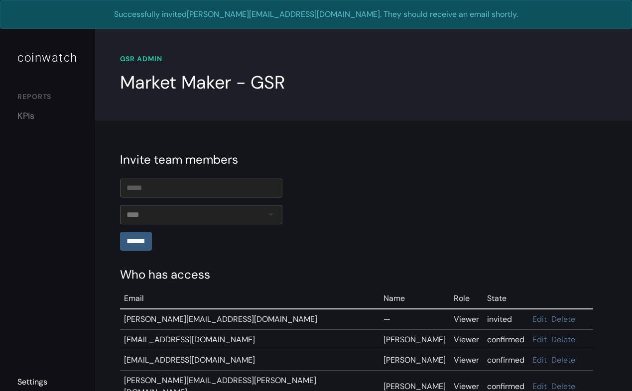  Describe the element at coordinates (47, 116) in the screenshot. I see `a: KPIs` at that location.